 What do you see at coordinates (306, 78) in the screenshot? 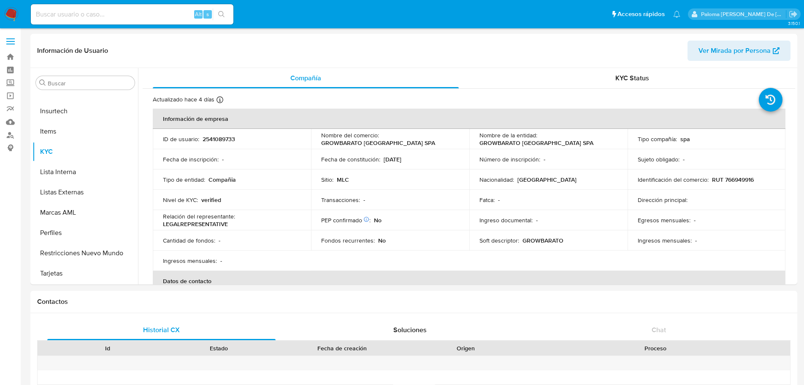
I see `span: Compañía` at bounding box center [306, 78].